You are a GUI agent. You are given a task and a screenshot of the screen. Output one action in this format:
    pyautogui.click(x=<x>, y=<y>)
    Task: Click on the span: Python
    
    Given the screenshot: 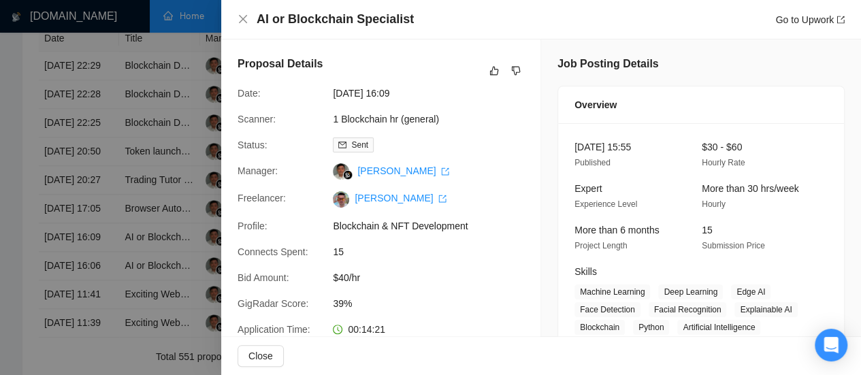 What is the action you would take?
    pyautogui.click(x=650, y=327)
    